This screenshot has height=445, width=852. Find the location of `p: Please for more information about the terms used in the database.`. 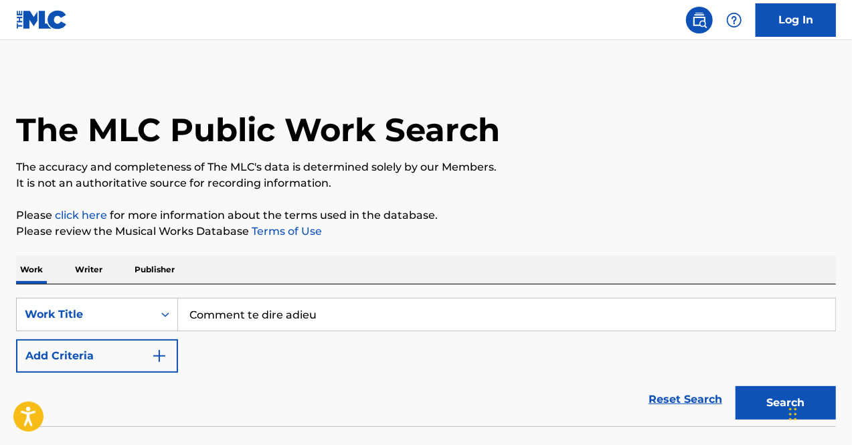

p: Please for more information about the terms used in the database. is located at coordinates (426, 215).